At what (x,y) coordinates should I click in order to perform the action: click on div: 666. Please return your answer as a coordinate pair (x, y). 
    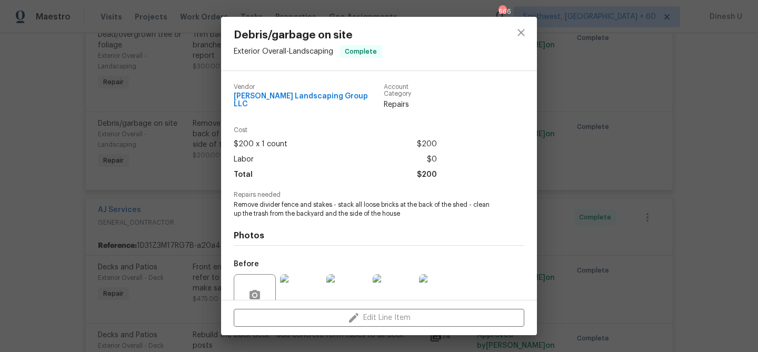
    Looking at the image, I should click on (502, 12).